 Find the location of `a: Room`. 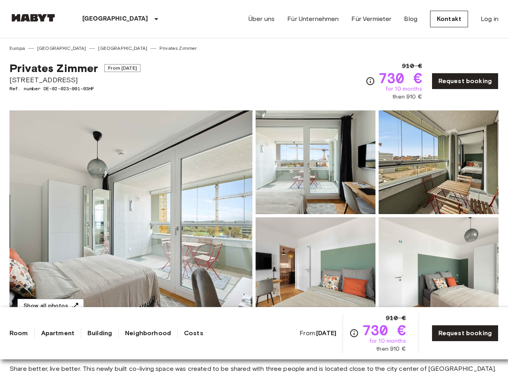

a: Room is located at coordinates (19, 333).